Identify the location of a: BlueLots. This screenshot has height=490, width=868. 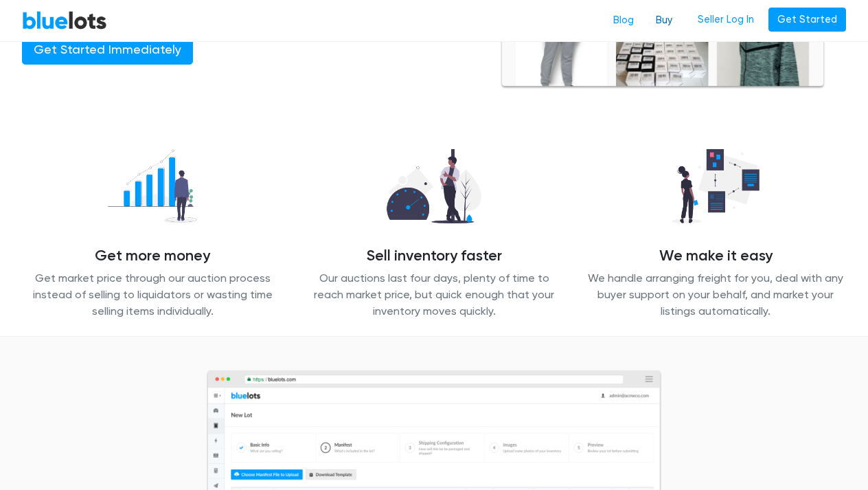
(65, 20).